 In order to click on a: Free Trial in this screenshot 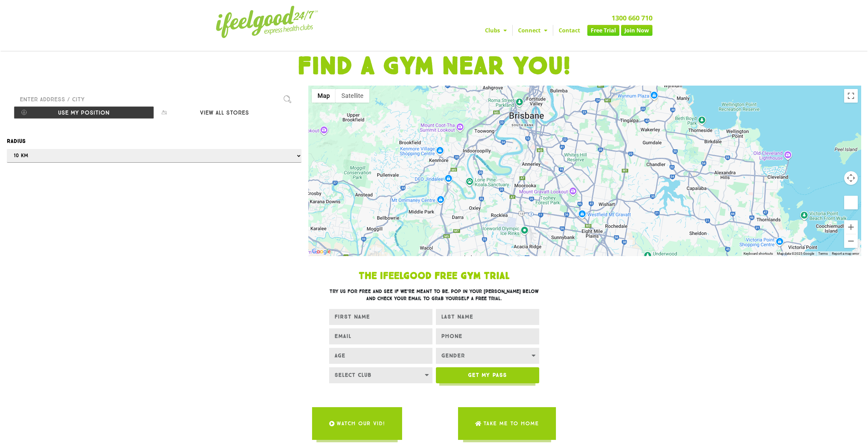, I will do `click(603, 31)`.